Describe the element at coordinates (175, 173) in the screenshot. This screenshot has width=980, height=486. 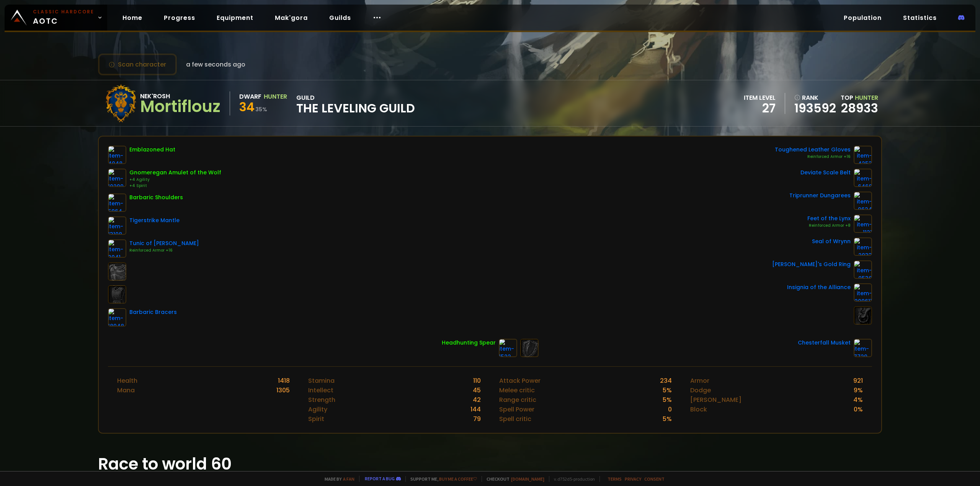
I see `div: Gnomeregan Amulet of the Wolf` at that location.